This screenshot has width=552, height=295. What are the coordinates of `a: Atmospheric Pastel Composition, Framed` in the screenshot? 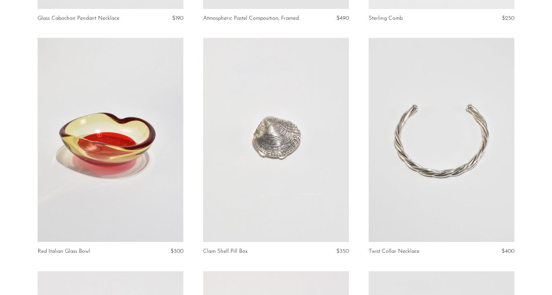 It's located at (251, 18).